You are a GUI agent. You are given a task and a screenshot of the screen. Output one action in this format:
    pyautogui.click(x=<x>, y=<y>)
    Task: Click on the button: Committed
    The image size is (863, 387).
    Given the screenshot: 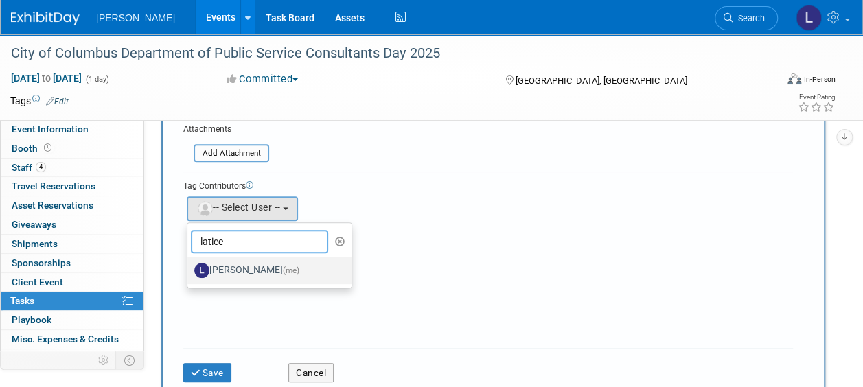 What is the action you would take?
    pyautogui.click(x=262, y=79)
    